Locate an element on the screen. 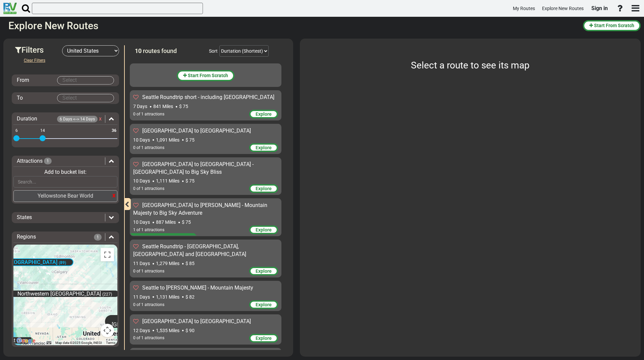 This screenshot has height=360, width=644. span: routes found is located at coordinates (160, 51).